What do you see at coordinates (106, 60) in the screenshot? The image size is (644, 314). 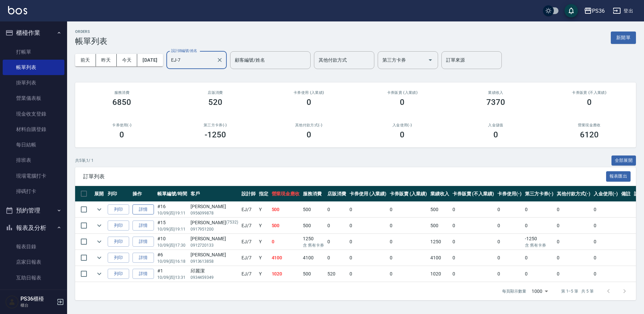 I see `button: 昨天` at bounding box center [106, 60].